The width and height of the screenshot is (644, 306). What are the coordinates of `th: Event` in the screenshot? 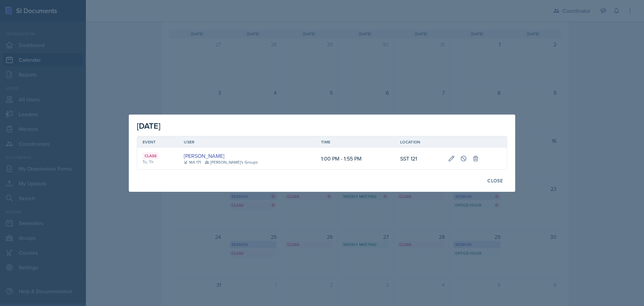 It's located at (157, 142).